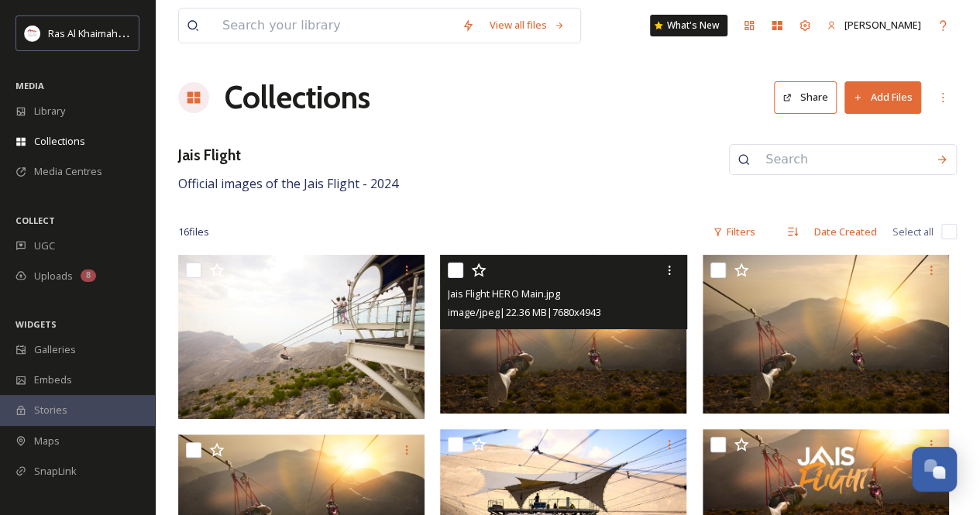 Image resolution: width=980 pixels, height=515 pixels. I want to click on span: MEDIA, so click(30, 85).